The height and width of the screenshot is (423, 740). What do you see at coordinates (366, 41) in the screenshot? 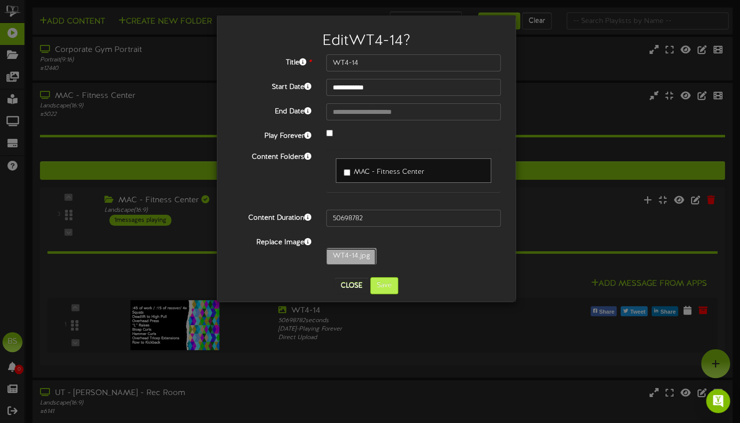
I see `h2: Edit WT4-14 ?` at bounding box center [366, 41].